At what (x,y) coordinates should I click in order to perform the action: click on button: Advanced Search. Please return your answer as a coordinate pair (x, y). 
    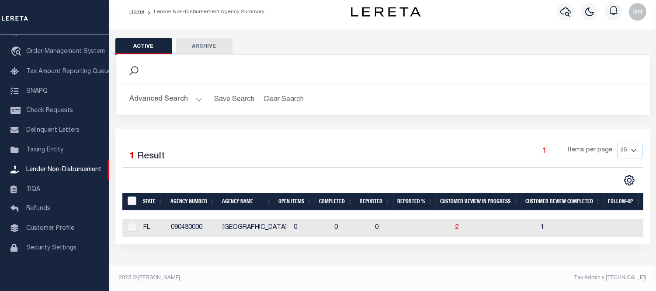
    Looking at the image, I should click on (166, 99).